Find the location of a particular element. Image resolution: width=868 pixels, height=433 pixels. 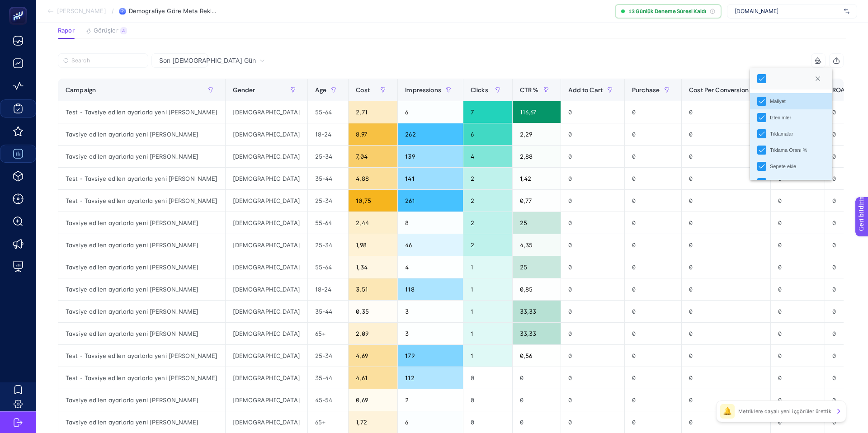

span: Campaign is located at coordinates (80, 90).